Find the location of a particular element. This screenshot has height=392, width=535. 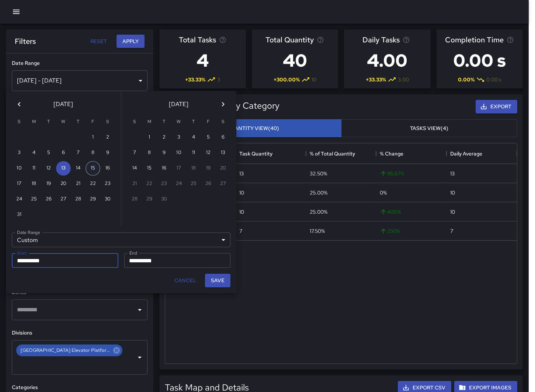

button: 29 is located at coordinates (93, 199).